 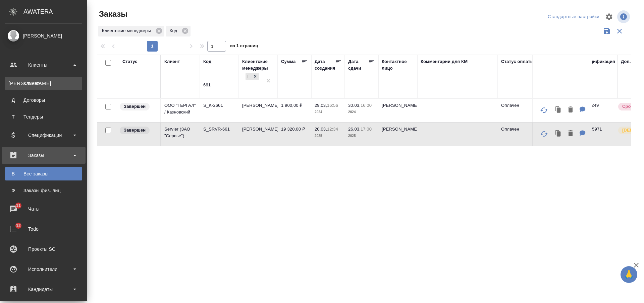 I want to click on td: ТУ-1249, so click(x=598, y=111).